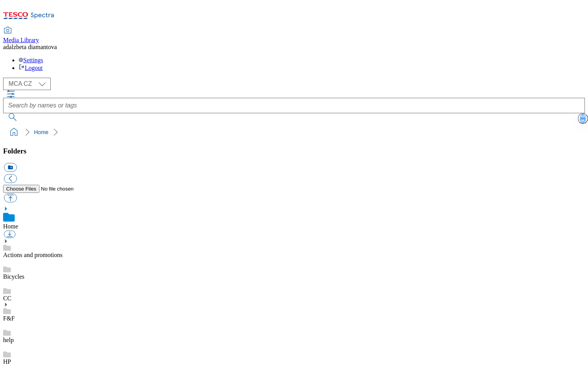 This screenshot has width=588, height=373. I want to click on h3: Folders, so click(294, 151).